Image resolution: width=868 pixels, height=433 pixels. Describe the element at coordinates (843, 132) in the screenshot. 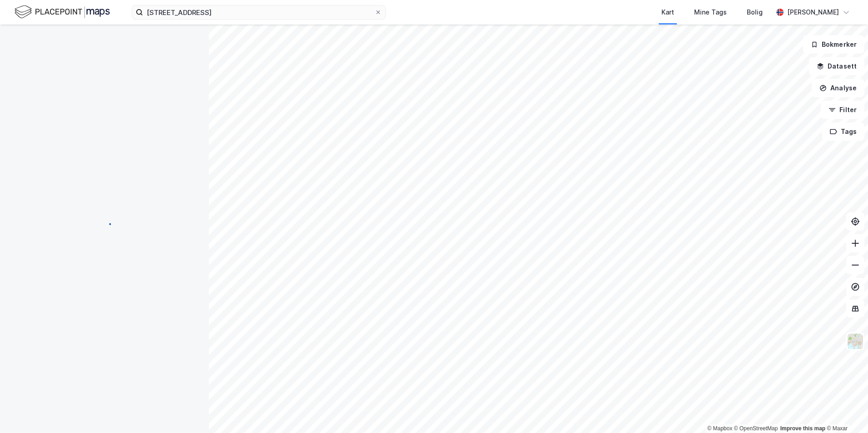

I see `button: Tags` at that location.